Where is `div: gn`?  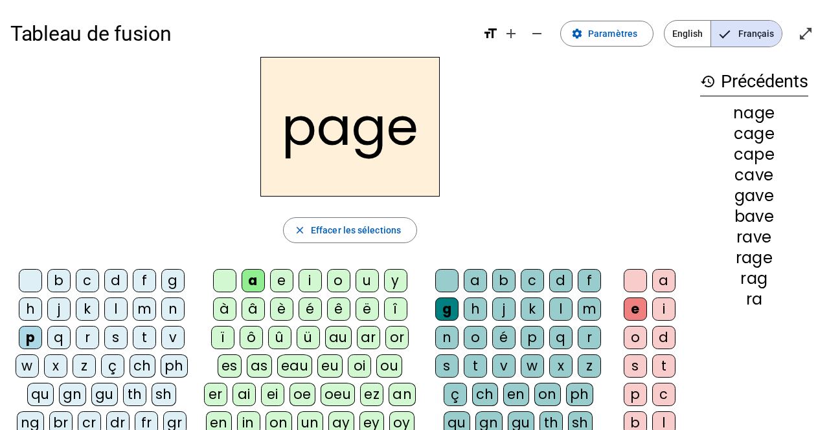
div: gn is located at coordinates (72, 395).